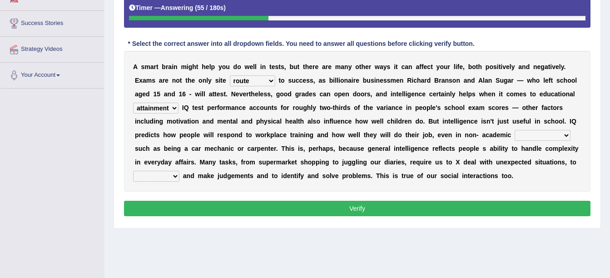  I want to click on b: h, so click(190, 80).